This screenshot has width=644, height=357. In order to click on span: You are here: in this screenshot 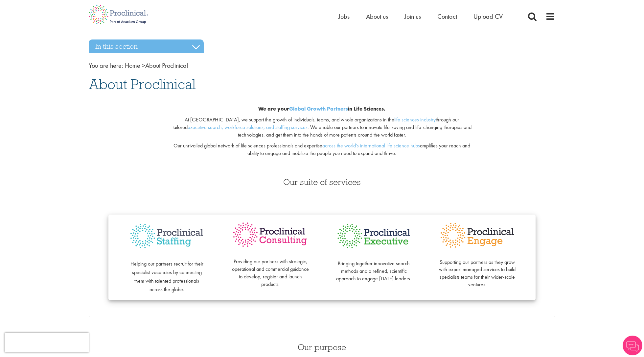, I will do `click(106, 66)`.